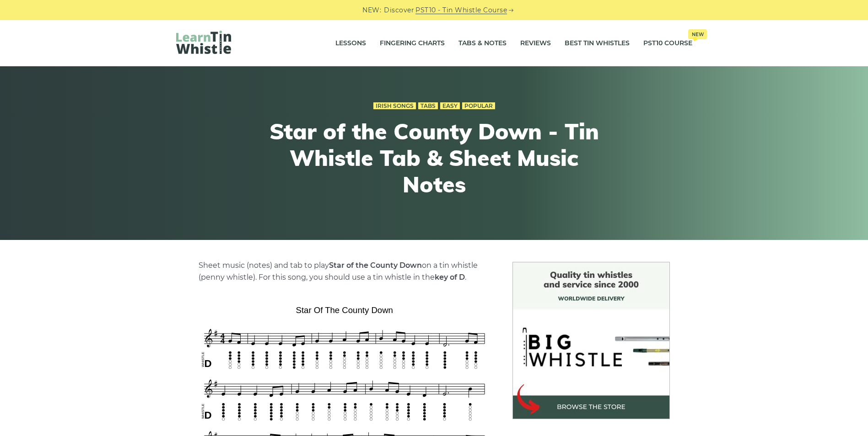 The width and height of the screenshot is (868, 436). Describe the element at coordinates (450, 277) in the screenshot. I see `strong: key of D` at that location.